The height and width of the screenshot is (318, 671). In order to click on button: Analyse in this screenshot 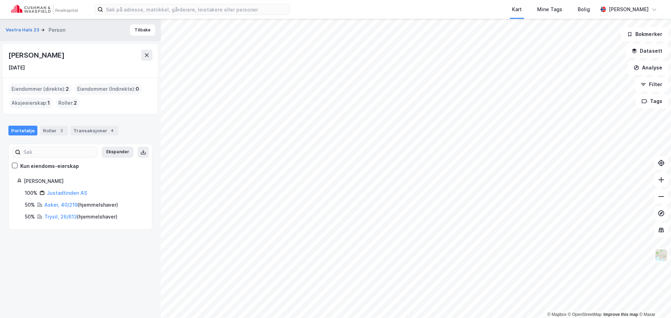, I will do `click(648, 68)`.